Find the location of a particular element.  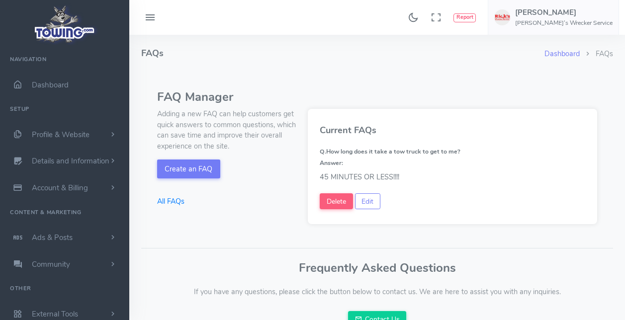

h3: Frequently Asked Questions is located at coordinates (377, 268).